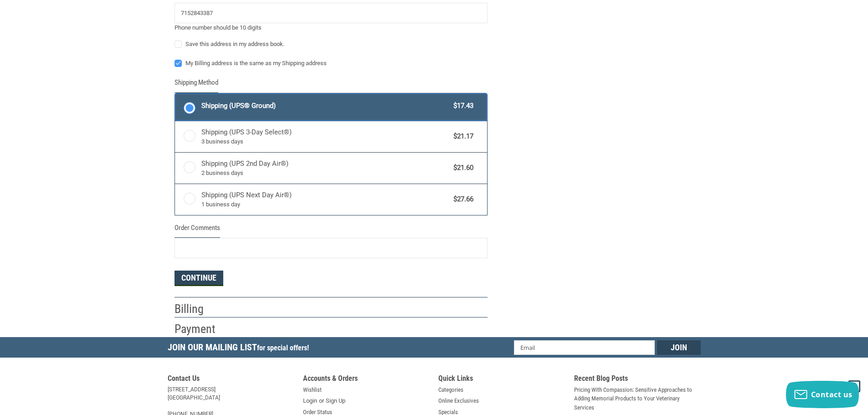 This screenshot has height=415, width=868. I want to click on span: 1 business day, so click(325, 204).